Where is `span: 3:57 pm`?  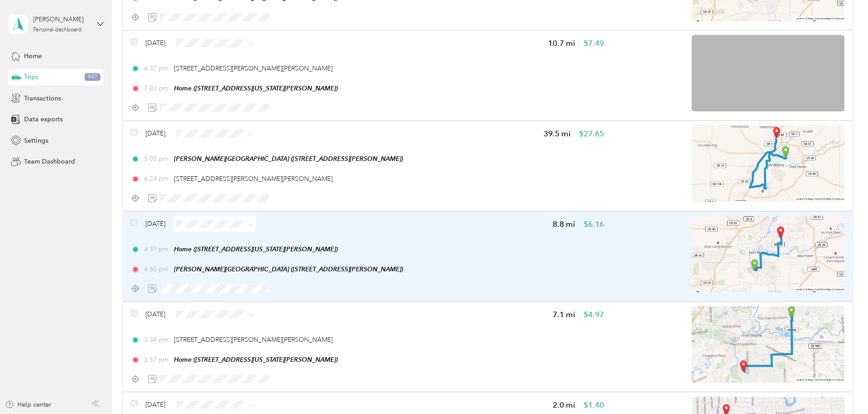
span: 3:57 pm is located at coordinates (156, 359).